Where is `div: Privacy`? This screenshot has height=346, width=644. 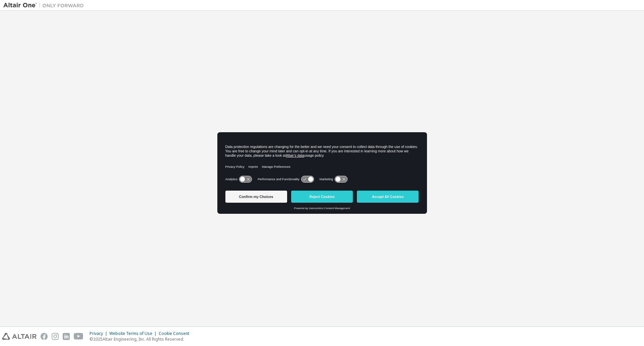 div: Privacy is located at coordinates (99, 334).